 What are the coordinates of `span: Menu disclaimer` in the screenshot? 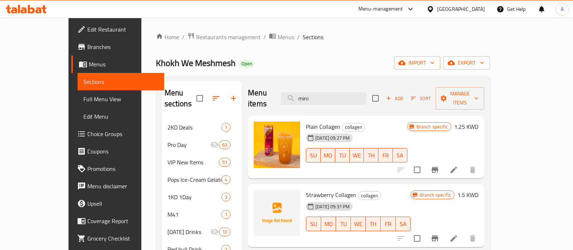 It's located at (123, 186).